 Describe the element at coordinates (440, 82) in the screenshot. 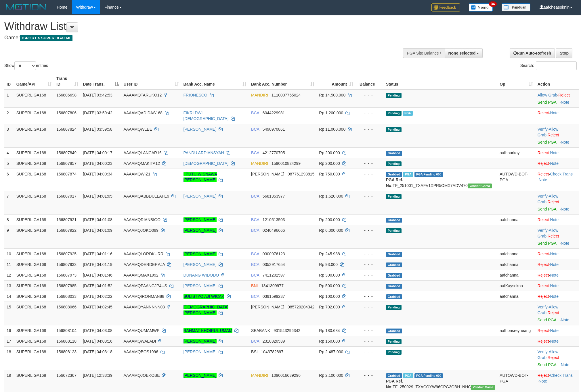

I see `th: Status` at that location.